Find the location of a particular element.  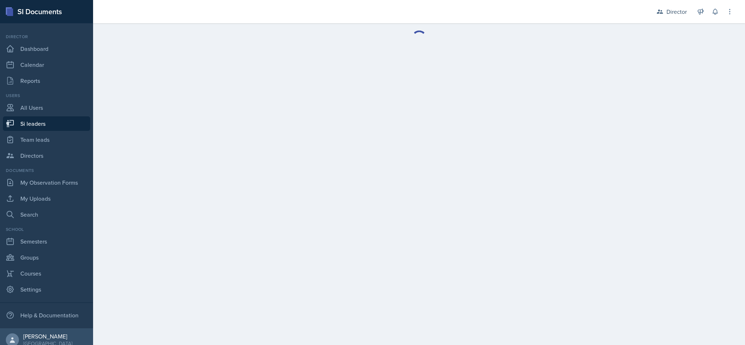

div: School is located at coordinates (47, 229).